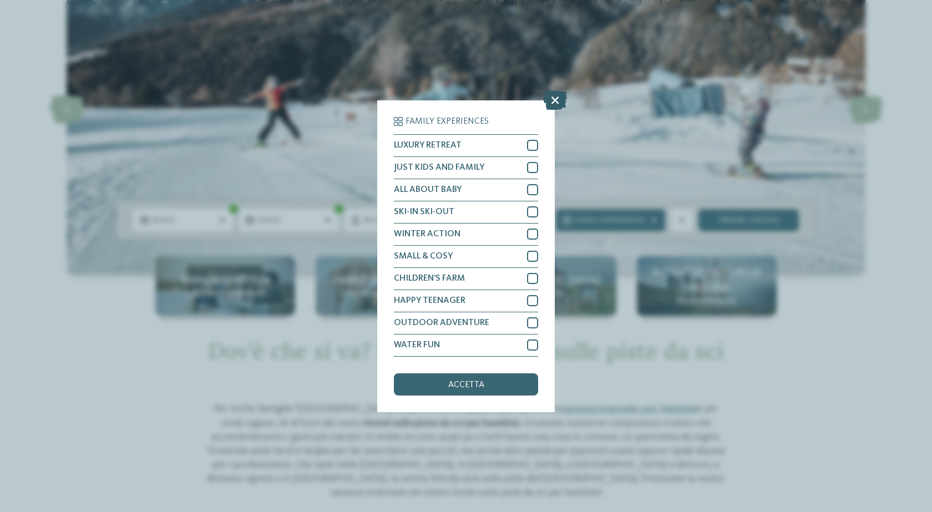  Describe the element at coordinates (442, 323) in the screenshot. I see `span: OUTDOOR ADVENTURE` at that location.